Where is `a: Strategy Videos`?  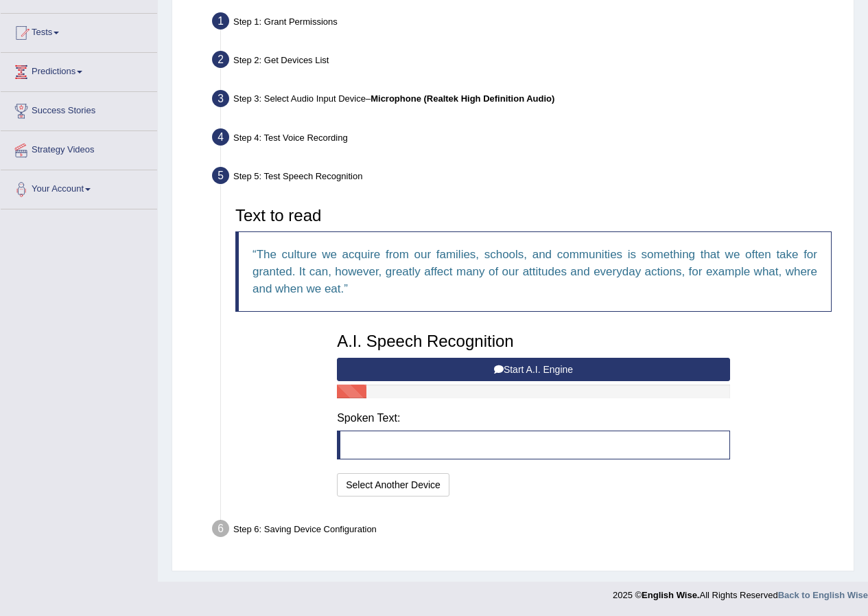 a: Strategy Videos is located at coordinates (79, 148).